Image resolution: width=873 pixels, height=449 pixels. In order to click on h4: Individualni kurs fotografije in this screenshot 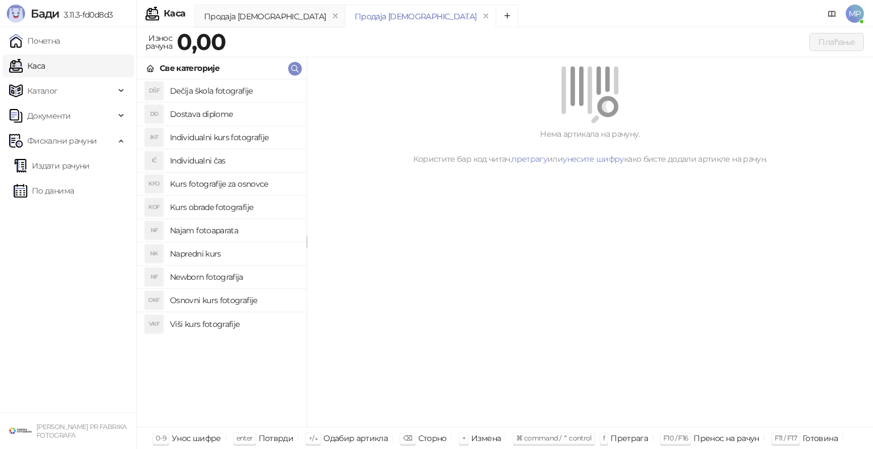, I will do `click(234, 138)`.